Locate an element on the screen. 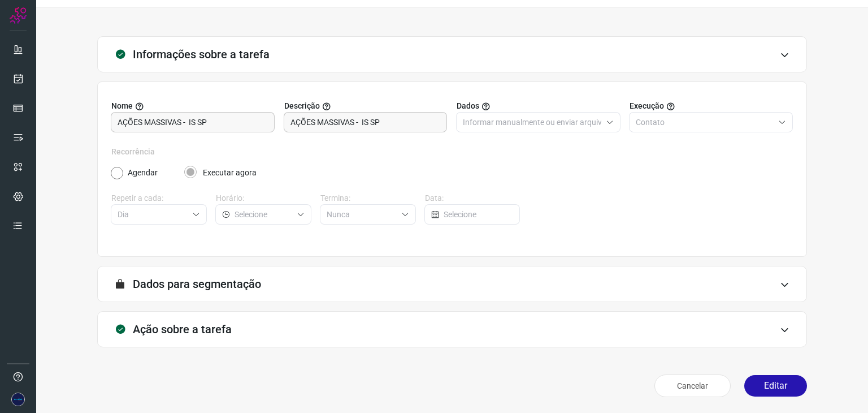 This screenshot has height=413, width=868. label: Termina: is located at coordinates (368, 198).